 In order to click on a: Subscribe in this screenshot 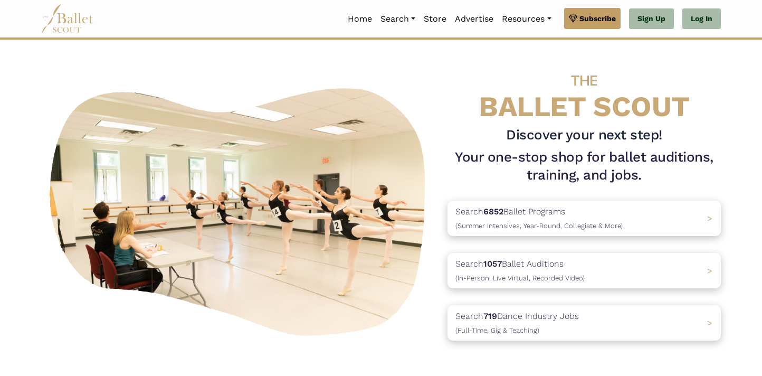, I will do `click(592, 18)`.